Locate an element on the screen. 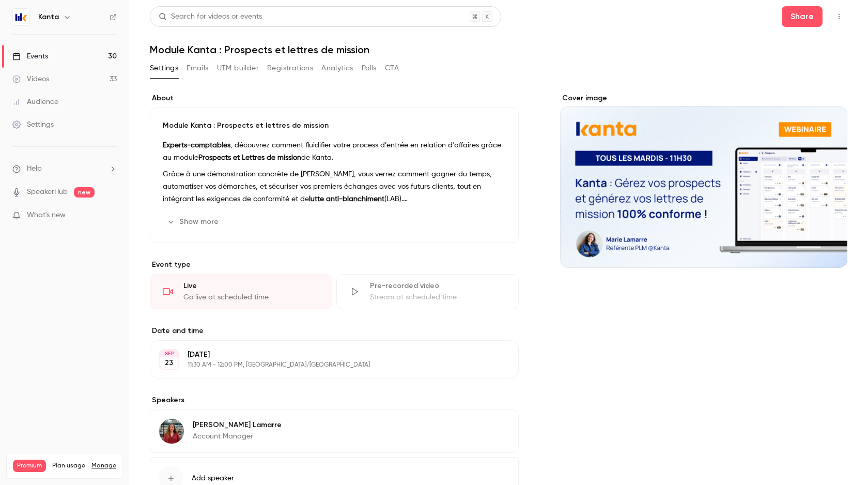  div: Pre-recorded video is located at coordinates (437, 286).